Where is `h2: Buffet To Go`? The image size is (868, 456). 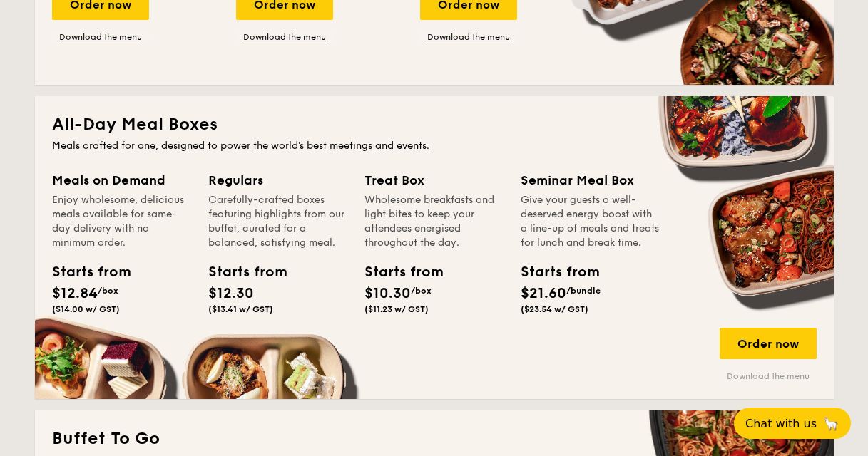 h2: Buffet To Go is located at coordinates (434, 440).